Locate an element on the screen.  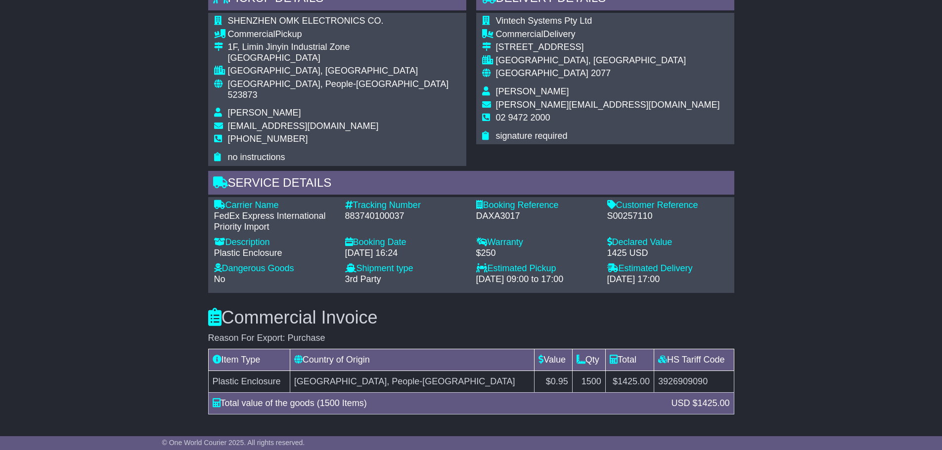
div: Pickup is located at coordinates (344, 35).